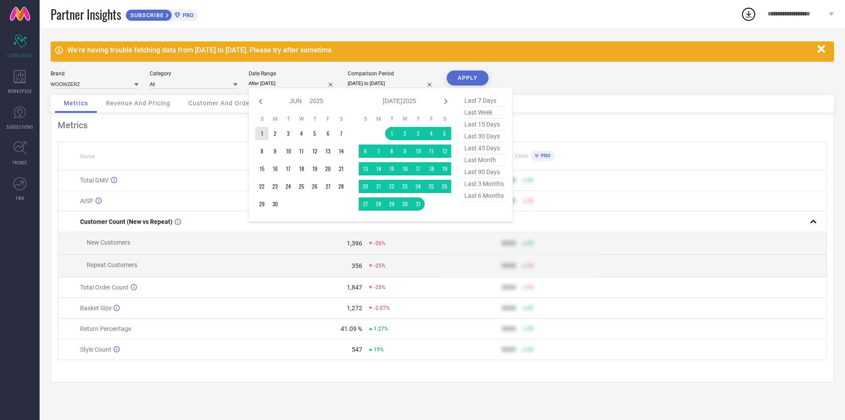 The height and width of the screenshot is (420, 845). I want to click on input: Select comparison period, so click(392, 83).